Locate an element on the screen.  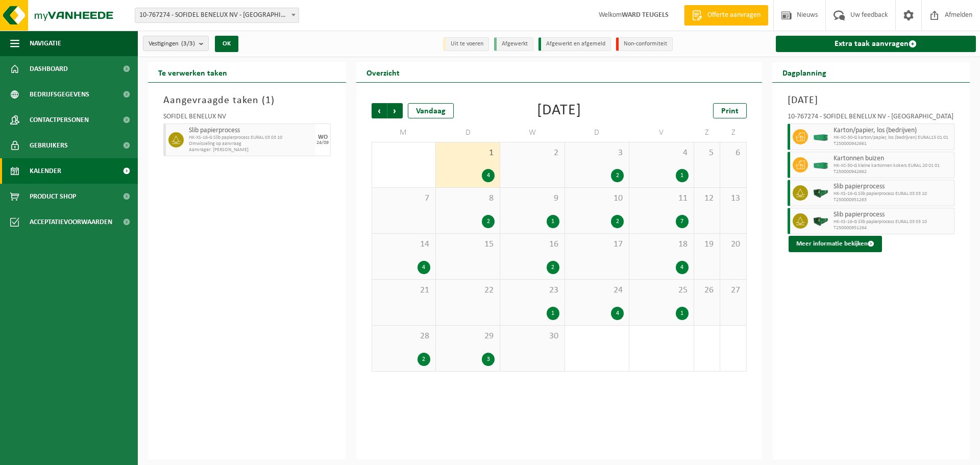
span: 14 is located at coordinates (404, 245).